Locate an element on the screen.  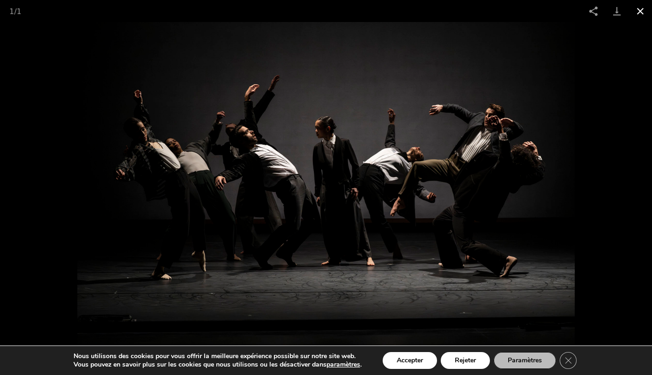
p: Vous pouvez en savoir plus sur les cookies que nous utilisons ou les désactiver dans . is located at coordinates (217, 365).